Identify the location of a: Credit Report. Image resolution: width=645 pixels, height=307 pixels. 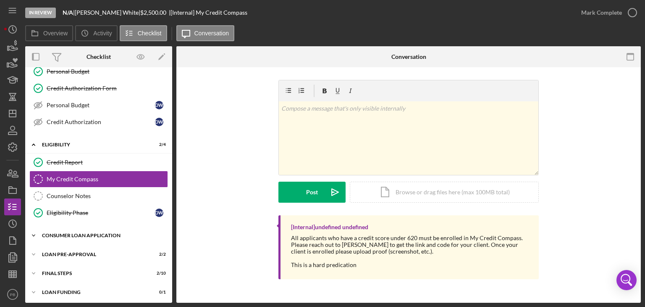
(99, 162).